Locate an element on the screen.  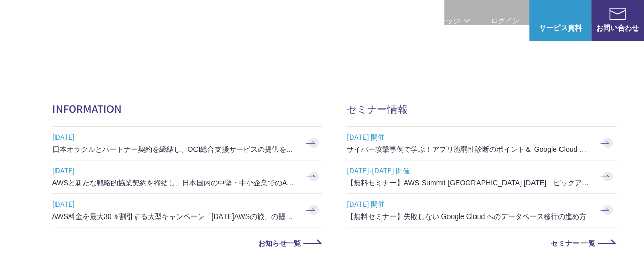
span: NHN テコラス AWS総合支援サービス is located at coordinates (136, 20).